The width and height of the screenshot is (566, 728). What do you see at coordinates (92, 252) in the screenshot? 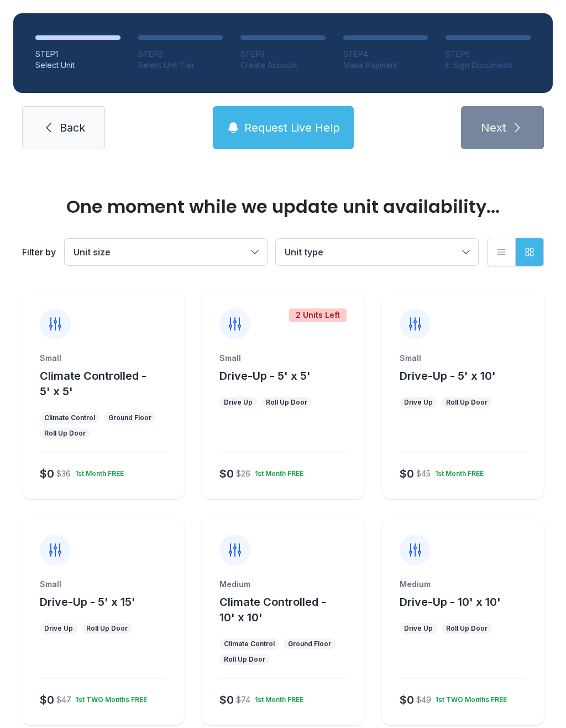
I see `span: Unit size` at bounding box center [92, 252].